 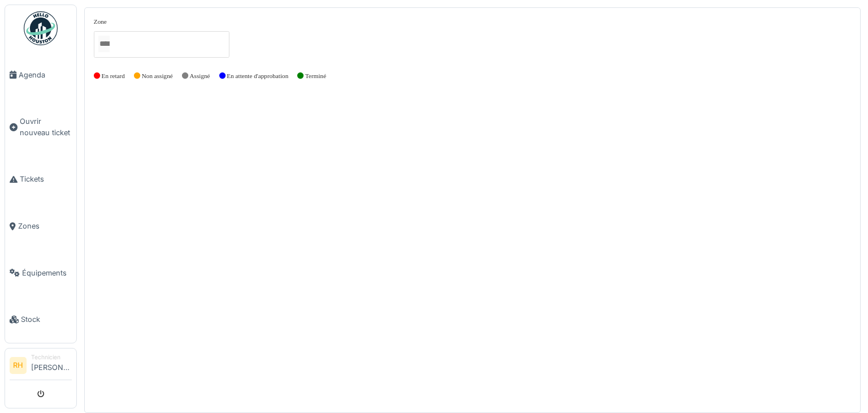 What do you see at coordinates (40, 75) in the screenshot?
I see `a: Agenda` at bounding box center [40, 75].